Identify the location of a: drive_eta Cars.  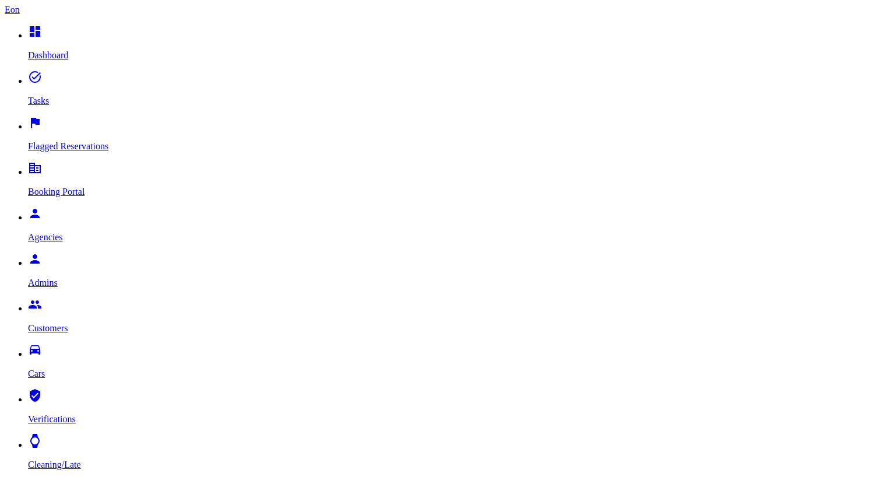
(452, 364).